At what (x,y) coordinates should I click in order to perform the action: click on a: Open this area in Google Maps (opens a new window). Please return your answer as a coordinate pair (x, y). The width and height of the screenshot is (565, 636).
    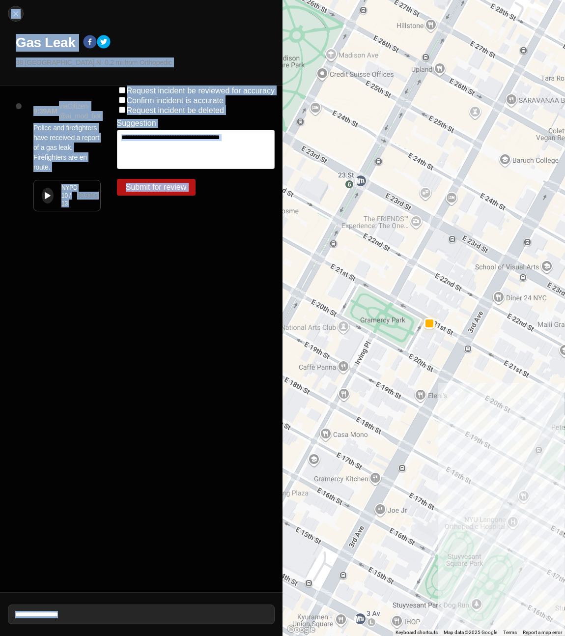
    Looking at the image, I should click on (301, 629).